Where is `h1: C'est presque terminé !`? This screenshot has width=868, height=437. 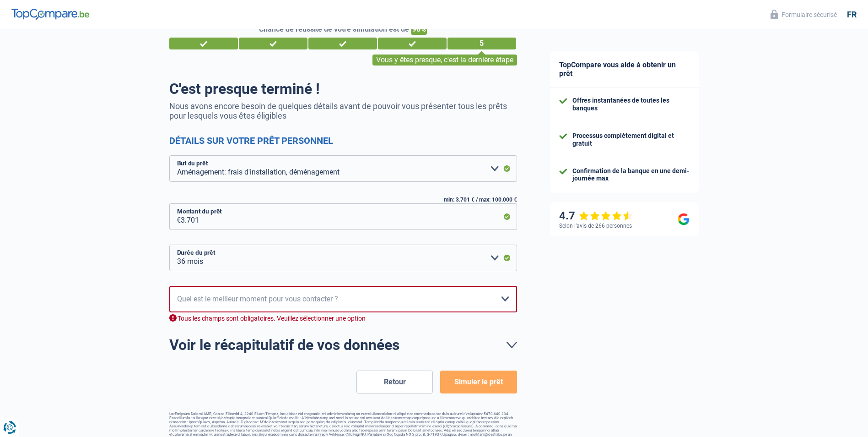 h1: C'est presque terminé ! is located at coordinates (343, 89).